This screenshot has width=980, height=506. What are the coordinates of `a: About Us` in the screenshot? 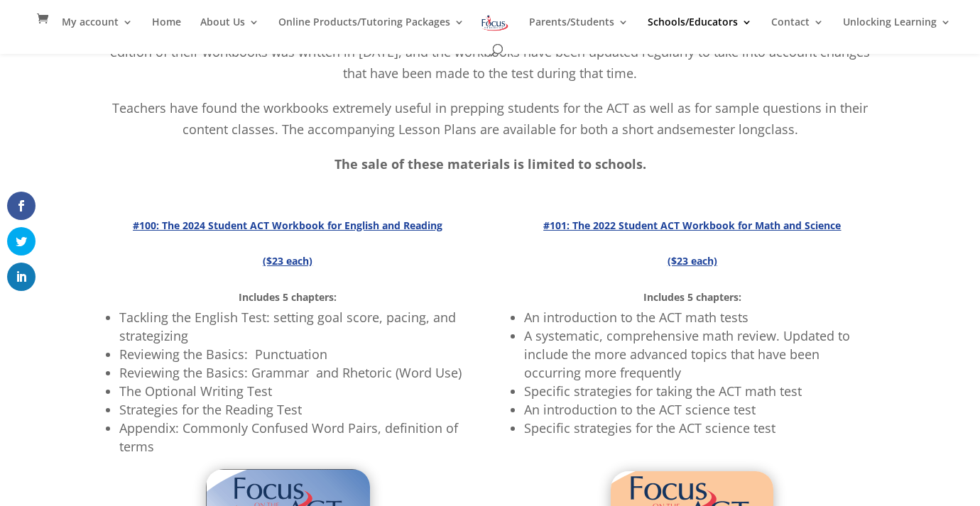 It's located at (229, 29).